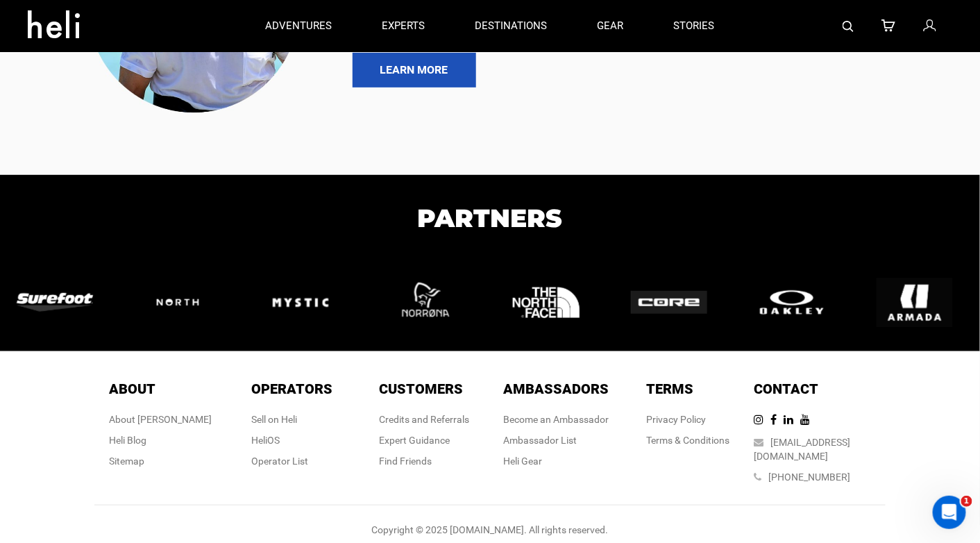 This screenshot has width=980, height=543. Describe the element at coordinates (132, 389) in the screenshot. I see `span: About` at that location.